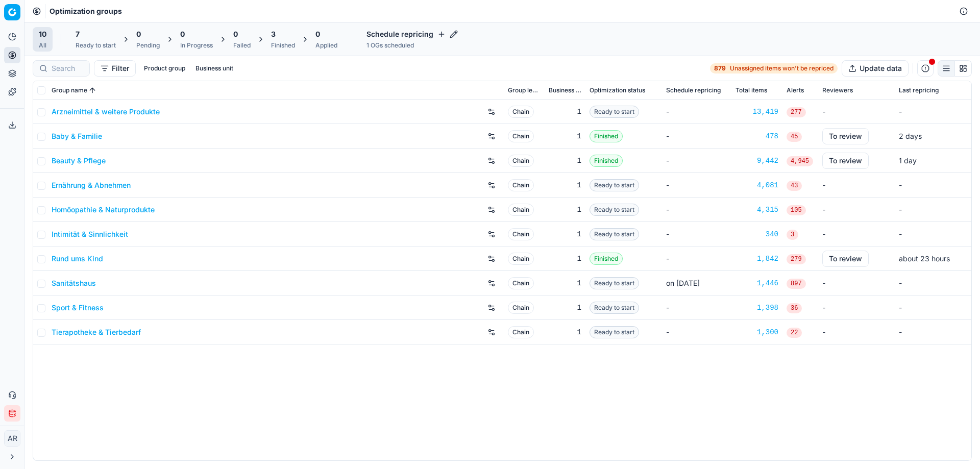  I want to click on button: Business unit, so click(214, 68).